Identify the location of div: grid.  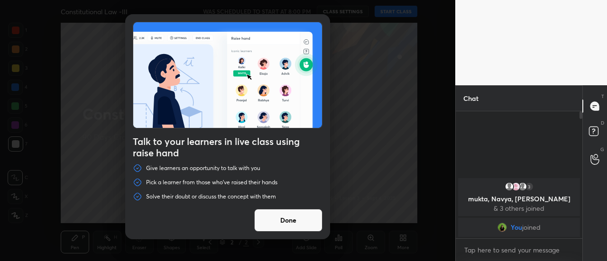
(519, 208).